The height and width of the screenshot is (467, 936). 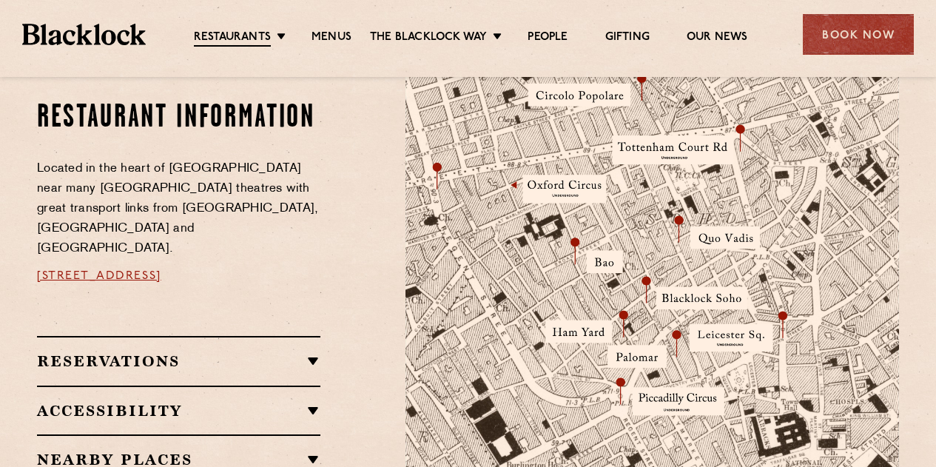 I want to click on div: Book Now, so click(x=859, y=34).